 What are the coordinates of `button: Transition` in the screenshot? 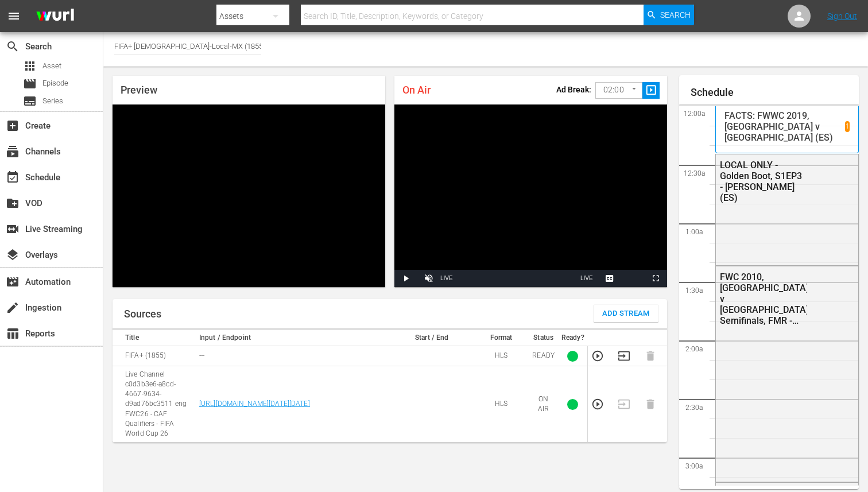 It's located at (624, 356).